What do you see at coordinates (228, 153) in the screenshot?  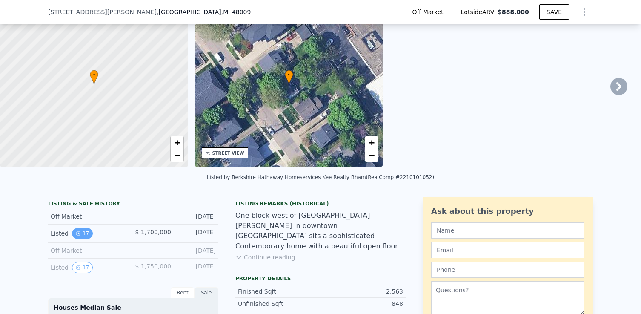 I see `div: STREET VIEW` at bounding box center [228, 153].